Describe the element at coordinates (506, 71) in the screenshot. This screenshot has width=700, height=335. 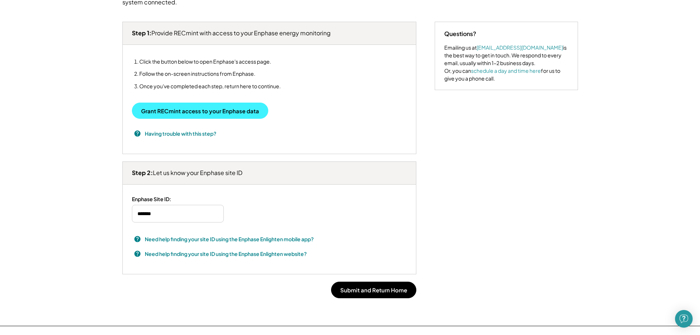
I see `a: schedule a day and time here` at that location.